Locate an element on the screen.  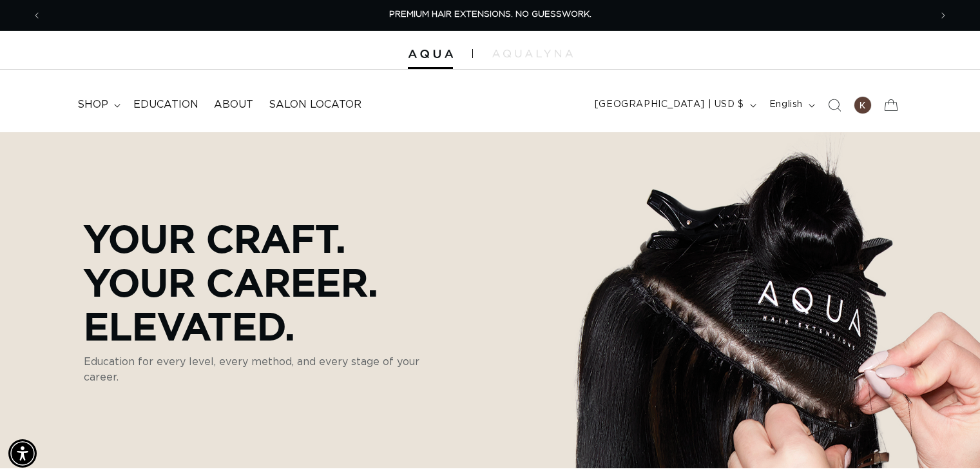
a: About is located at coordinates (233, 105).